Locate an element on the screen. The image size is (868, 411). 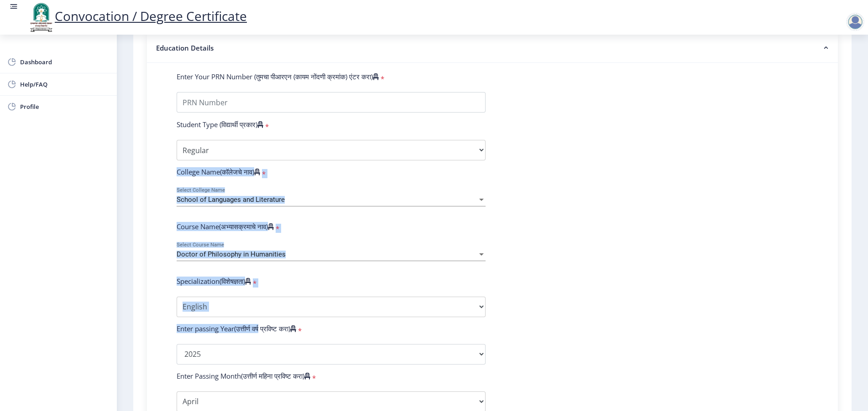
span: Doctor of Philosophy in Humanities is located at coordinates (231, 254).